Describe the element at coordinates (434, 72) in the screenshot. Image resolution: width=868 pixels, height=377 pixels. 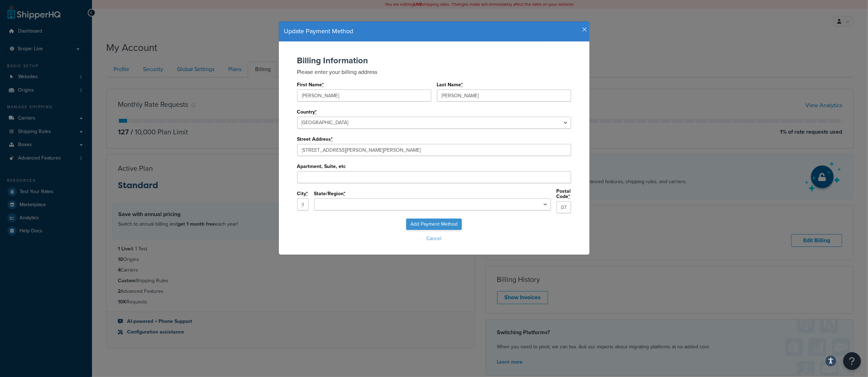
I see `p: Please enter your billing address` at that location.